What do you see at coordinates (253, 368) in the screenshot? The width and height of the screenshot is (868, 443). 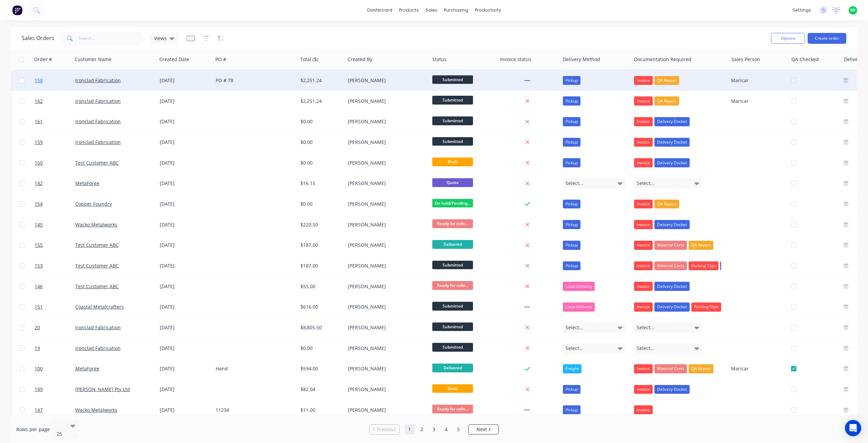 I see `div: Hand` at bounding box center [253, 368].